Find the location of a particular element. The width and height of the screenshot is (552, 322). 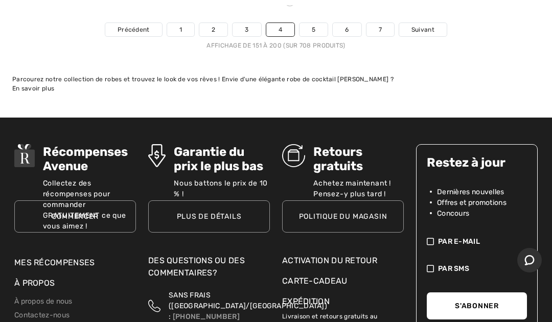

font: Récompenses Avenue is located at coordinates (85, 159).